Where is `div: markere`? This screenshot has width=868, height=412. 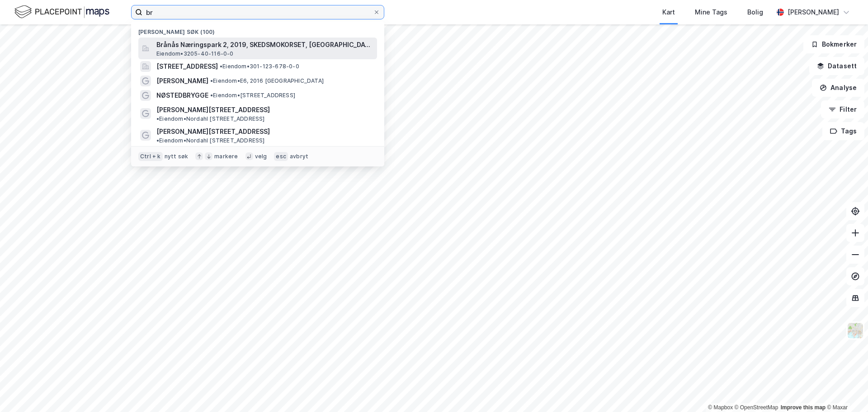
div: markere is located at coordinates (226, 157).